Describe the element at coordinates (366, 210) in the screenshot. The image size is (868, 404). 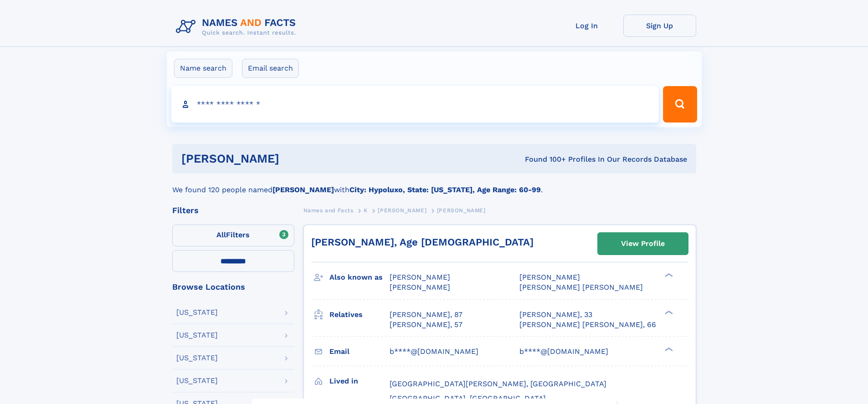
I see `a: K` at that location.